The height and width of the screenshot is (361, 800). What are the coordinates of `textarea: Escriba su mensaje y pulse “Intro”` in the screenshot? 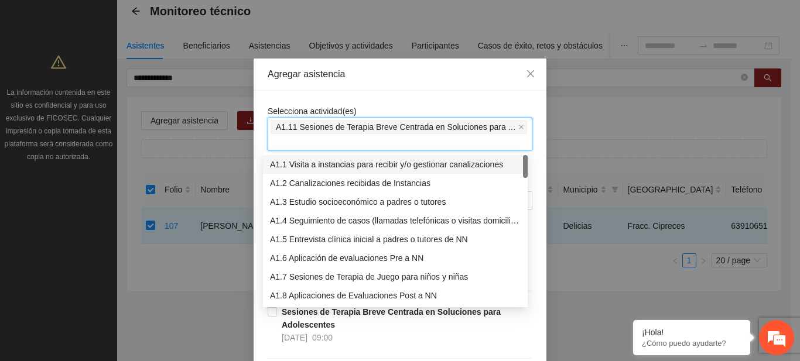 It's located at (114, 259).